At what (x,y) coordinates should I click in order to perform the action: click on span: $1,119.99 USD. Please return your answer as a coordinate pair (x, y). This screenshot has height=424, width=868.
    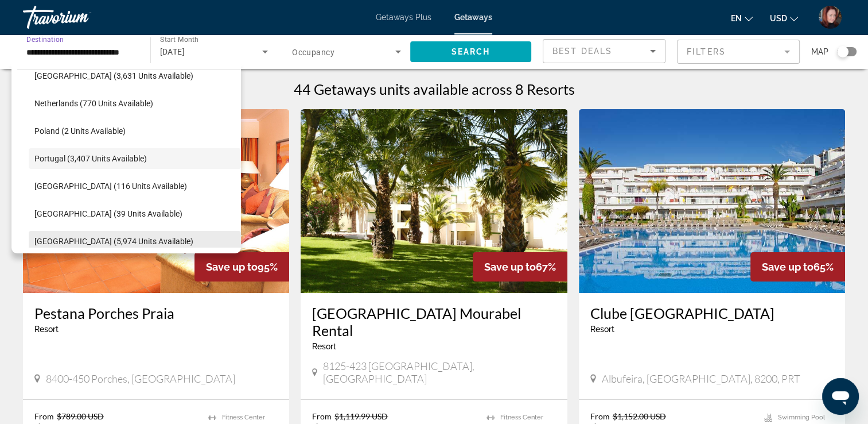
    Looking at the image, I should click on (361, 416).